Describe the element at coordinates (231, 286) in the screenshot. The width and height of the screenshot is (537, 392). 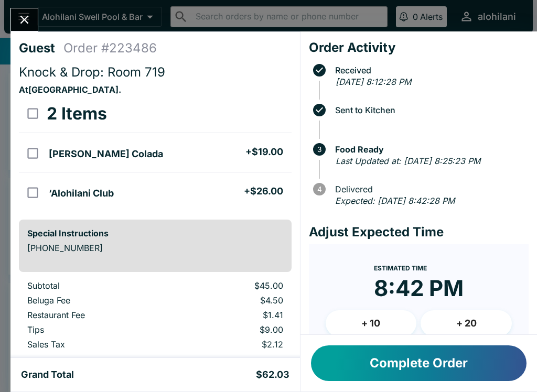
I see `p: $45.00` at that location.